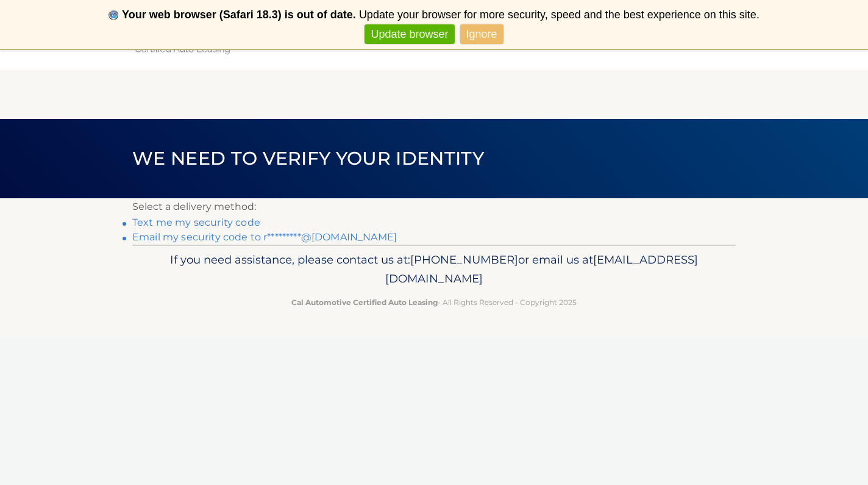 Image resolution: width=868 pixels, height=485 pixels. Describe the element at coordinates (434, 269) in the screenshot. I see `p: If you need assistance, please contact us at: or email us at` at that location.